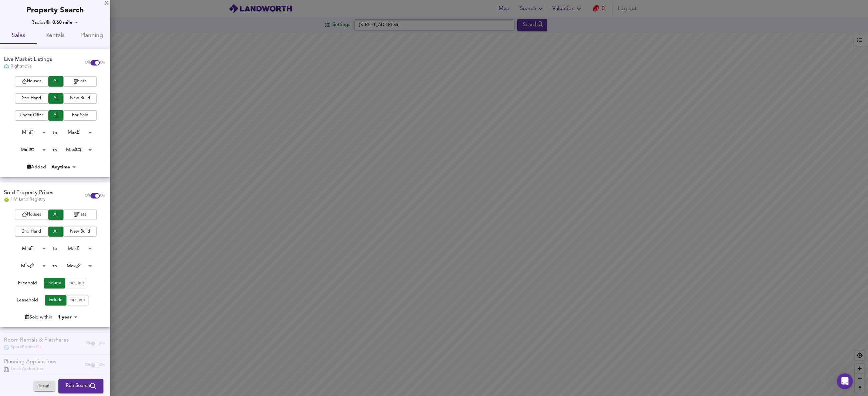  I want to click on span: Planning, so click(92, 36).